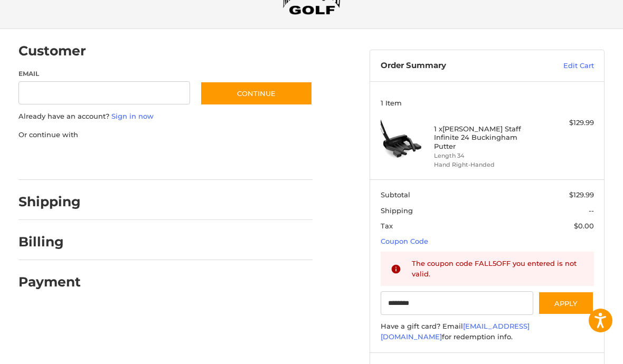 The image size is (623, 364). Describe the element at coordinates (454, 66) in the screenshot. I see `h3: Order Summary` at that location.